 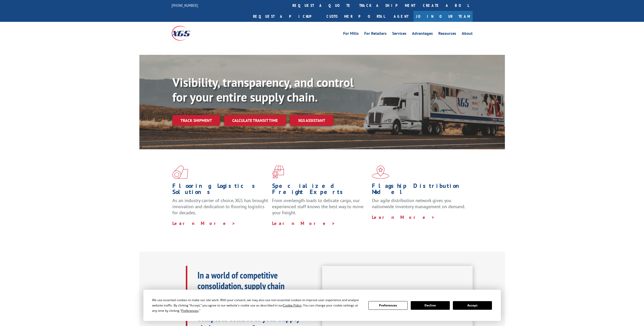 I want to click on a: Request a pickup, so click(x=286, y=16).